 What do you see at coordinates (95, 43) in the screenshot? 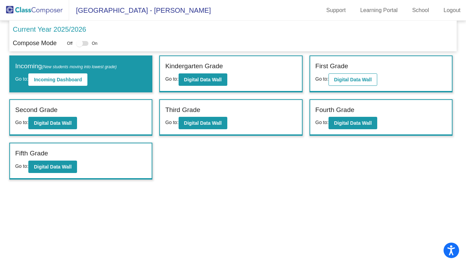
I see `span: On` at bounding box center [95, 43].